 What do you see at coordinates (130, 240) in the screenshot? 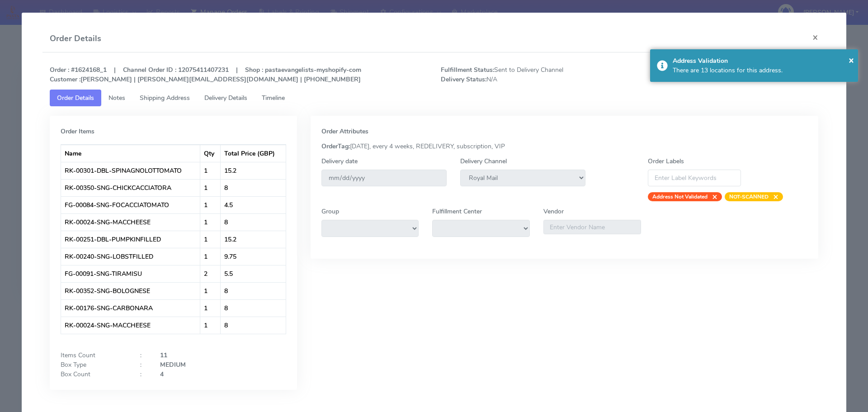
I see `td: RK-00251-DBL-PUMPKINFILLED` at bounding box center [130, 240].